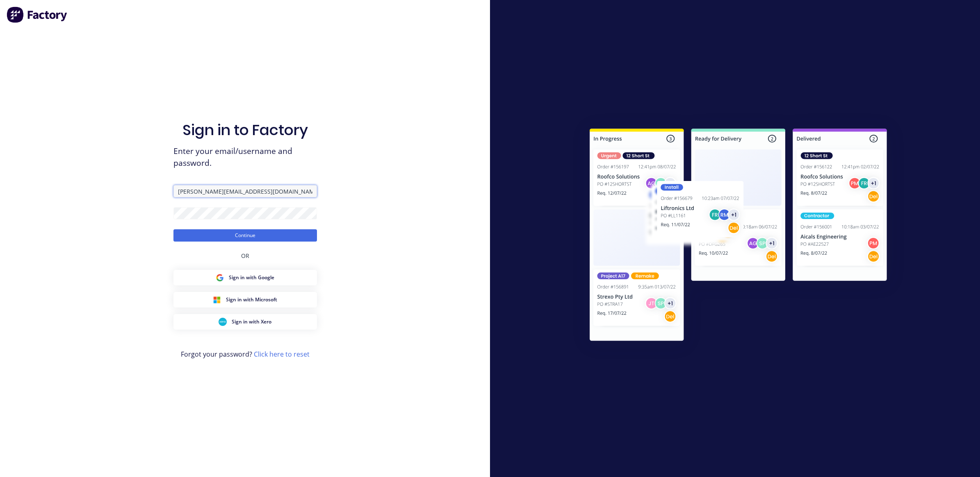 The width and height of the screenshot is (980, 477). What do you see at coordinates (251, 322) in the screenshot?
I see `span: Sign in with Xero` at bounding box center [251, 322].